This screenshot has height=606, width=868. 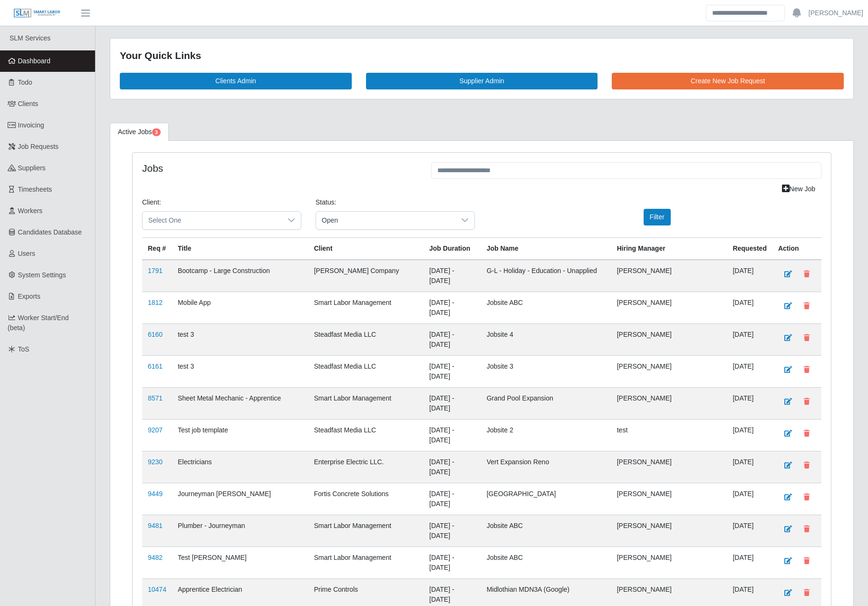 I want to click on a: Create New Job Request, so click(x=728, y=81).